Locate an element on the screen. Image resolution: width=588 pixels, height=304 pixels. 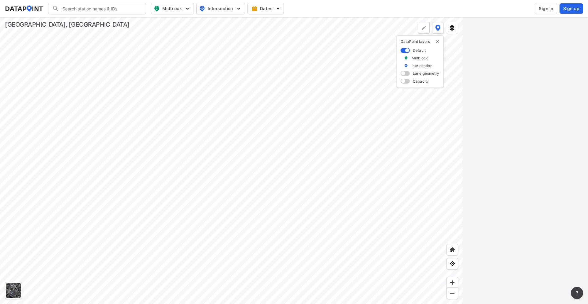
img: +Dz8AAAAASUVORK5CYII= is located at coordinates (424, 28).